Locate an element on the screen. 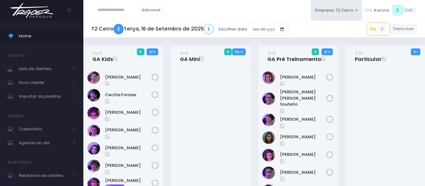 Image resolution: width=425 pixels, height=186 pixels. a: Exp2 is located at coordinates (378, 29).